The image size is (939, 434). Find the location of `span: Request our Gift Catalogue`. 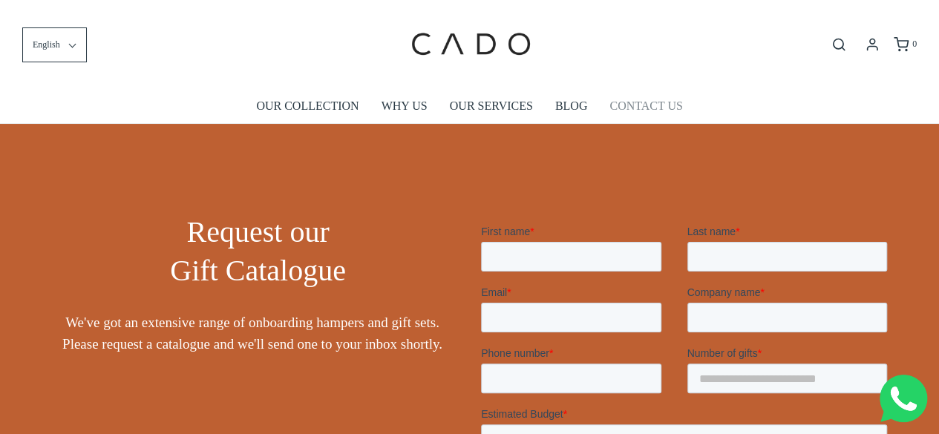

span: Request our Gift Catalogue is located at coordinates (258, 251).